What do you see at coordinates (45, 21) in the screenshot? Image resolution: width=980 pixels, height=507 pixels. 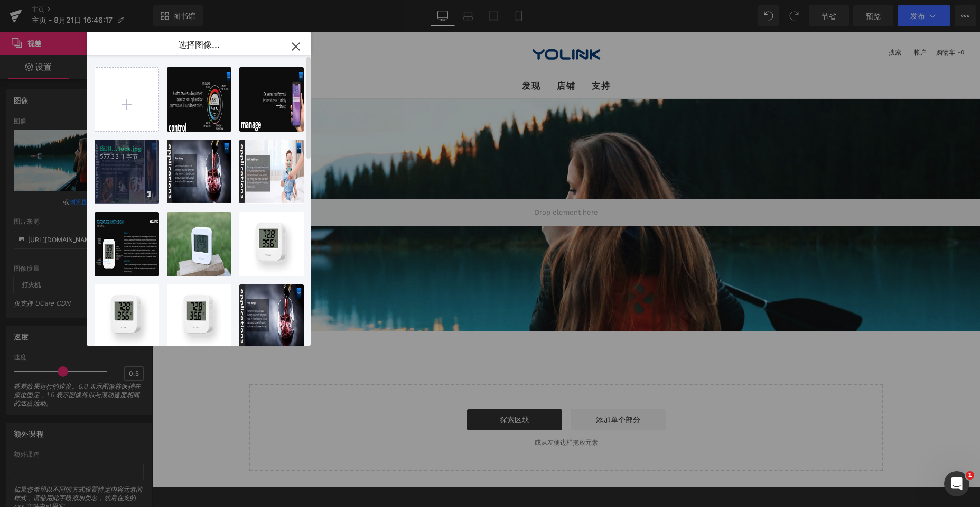 I see `font: 美国（美元）` at bounding box center [45, 21].